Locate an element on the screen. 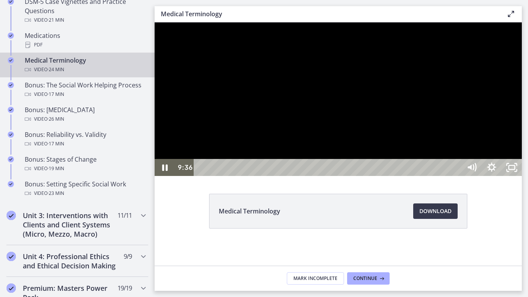 The width and height of the screenshot is (528, 297). span: · 21 min is located at coordinates (56, 20).